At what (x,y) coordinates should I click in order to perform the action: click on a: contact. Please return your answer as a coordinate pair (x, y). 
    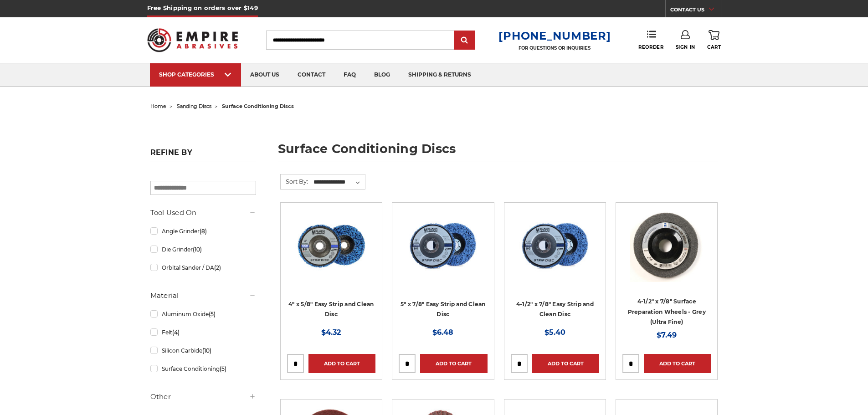
    Looking at the image, I should click on (311, 75).